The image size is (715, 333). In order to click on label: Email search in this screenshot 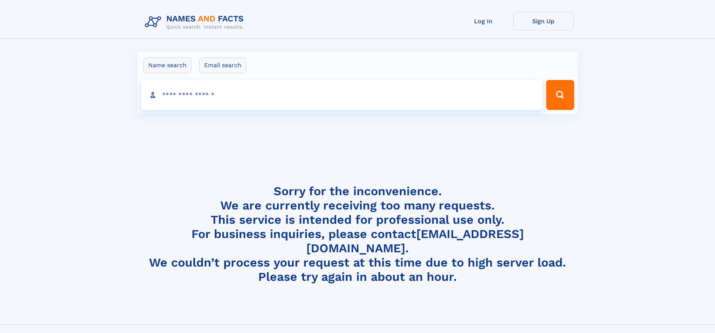, I will do `click(222, 65)`.